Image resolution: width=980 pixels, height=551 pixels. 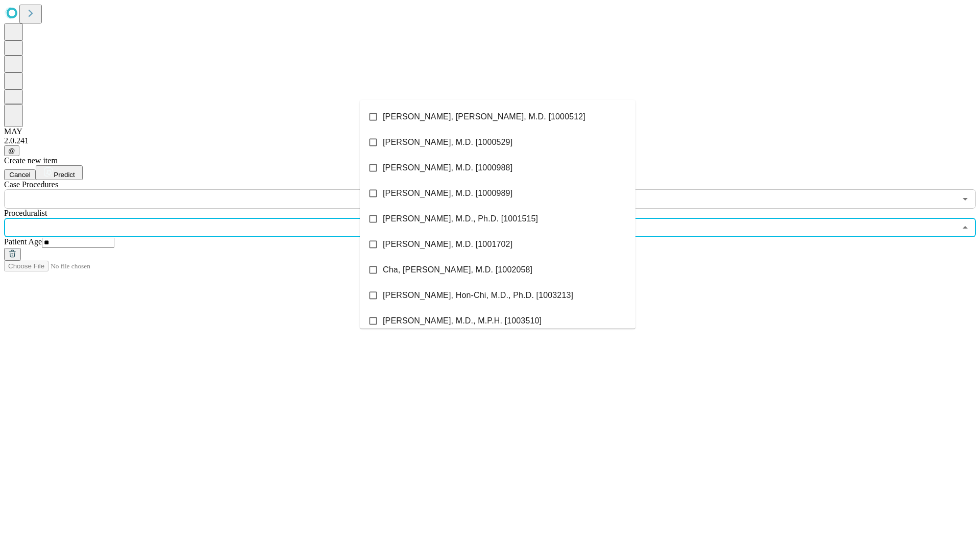 What do you see at coordinates (64, 175) in the screenshot?
I see `span: Predict` at bounding box center [64, 175].